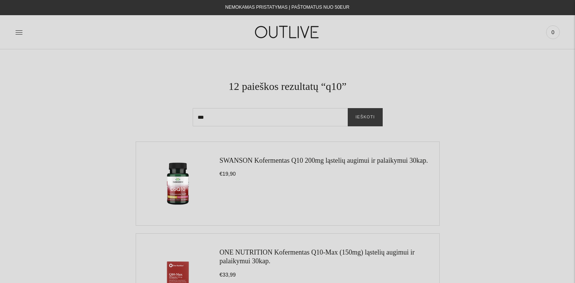  What do you see at coordinates (228, 275) in the screenshot?
I see `span: €33,99` at bounding box center [228, 275].